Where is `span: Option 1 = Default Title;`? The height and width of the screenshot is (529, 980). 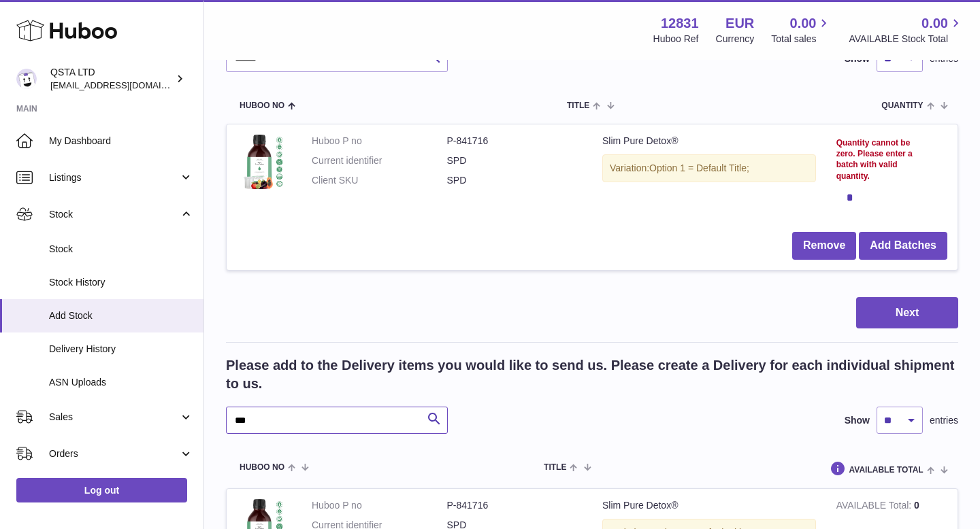
span: Option 1 = Default Title; is located at coordinates (699, 168).